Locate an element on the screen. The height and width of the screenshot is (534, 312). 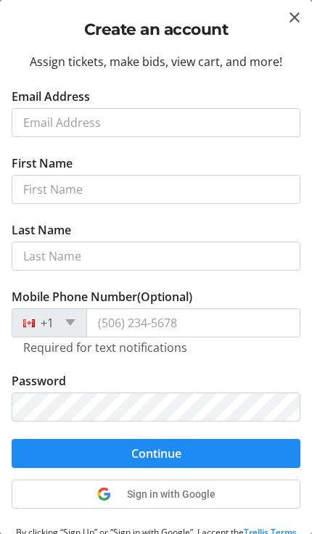
input: (506) 234-5678 is located at coordinates (193, 323).